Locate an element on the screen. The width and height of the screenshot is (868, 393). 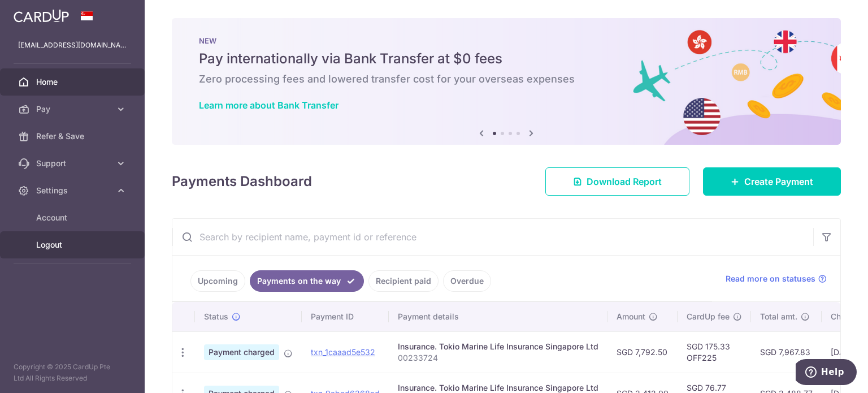
span: Read more on statuses is located at coordinates (771, 279).